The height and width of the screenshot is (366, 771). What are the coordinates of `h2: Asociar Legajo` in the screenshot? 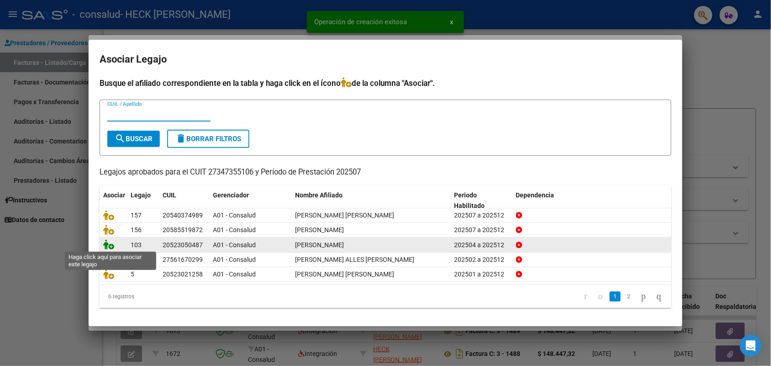 It's located at (385, 59).